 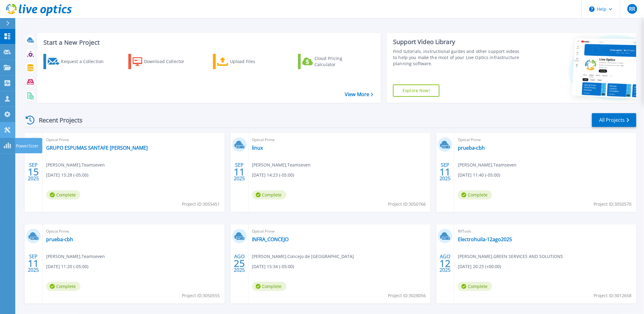 I want to click on span: Project ID: 3050570, so click(x=613, y=204).